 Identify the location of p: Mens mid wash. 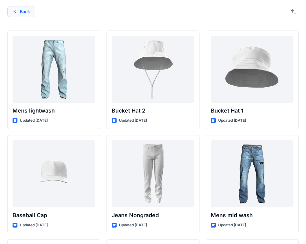
(252, 216).